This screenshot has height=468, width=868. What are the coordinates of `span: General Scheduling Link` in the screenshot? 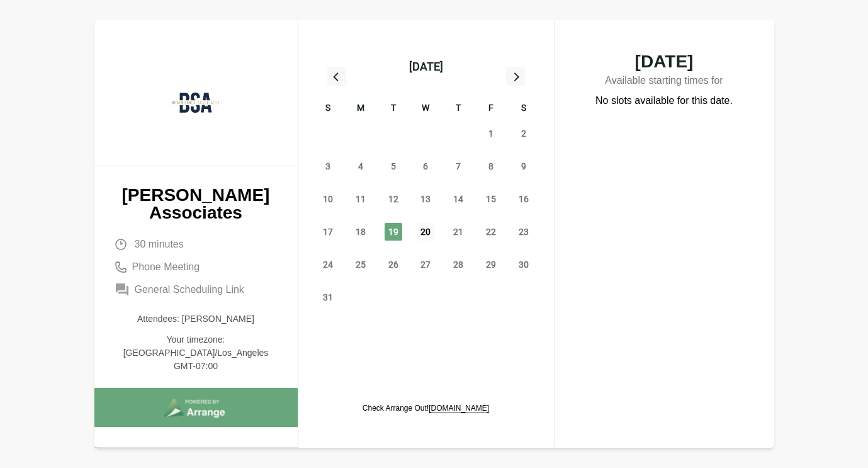 It's located at (190, 290).